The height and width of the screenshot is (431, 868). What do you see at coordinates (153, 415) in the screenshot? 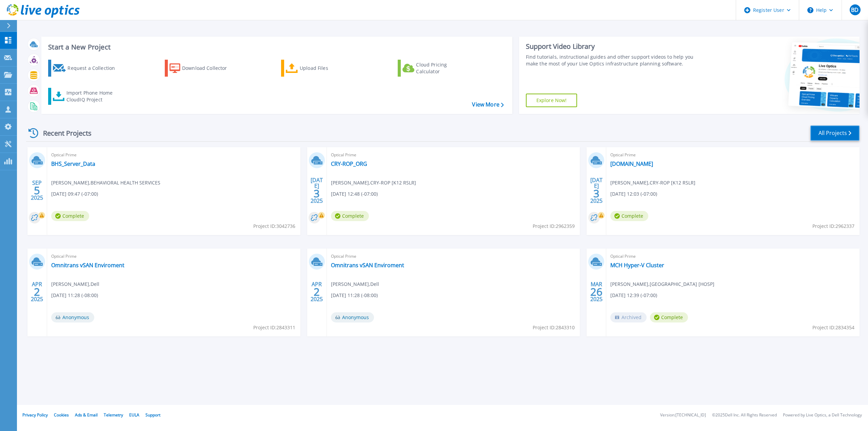
I see `a: Support` at bounding box center [153, 415].